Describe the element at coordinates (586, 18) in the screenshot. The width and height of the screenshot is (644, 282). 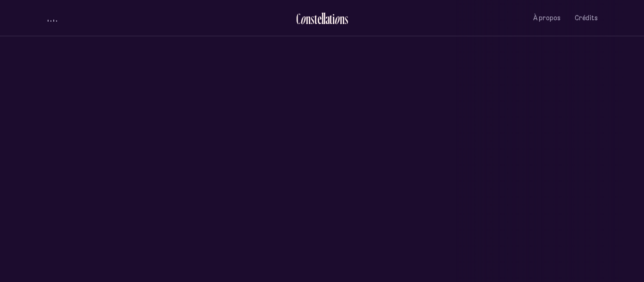
I see `span: Crédits` at that location.